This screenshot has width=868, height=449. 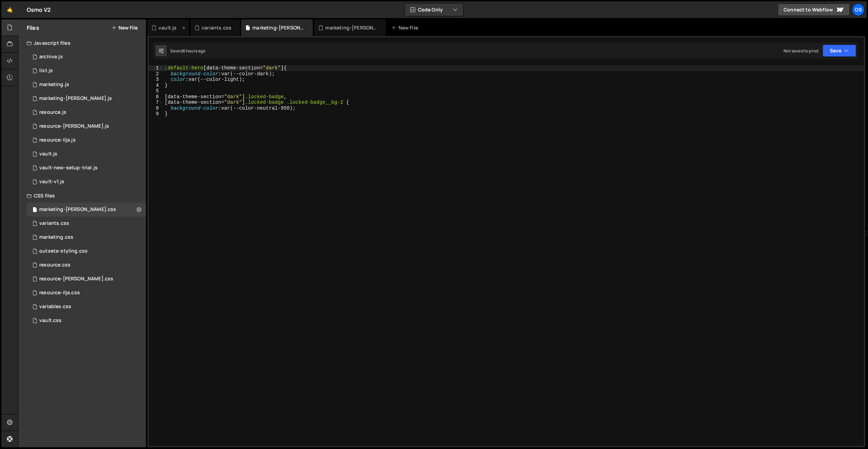 I want to click on div: 2, so click(x=156, y=74).